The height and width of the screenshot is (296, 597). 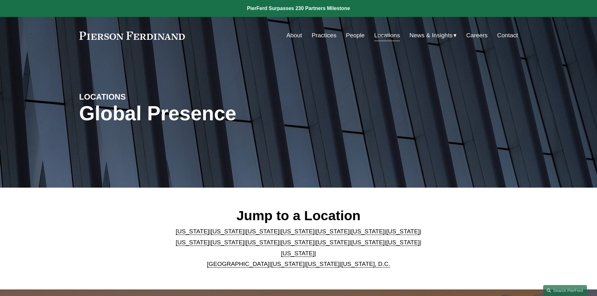 What do you see at coordinates (565, 290) in the screenshot?
I see `a: Search this site` at bounding box center [565, 290].